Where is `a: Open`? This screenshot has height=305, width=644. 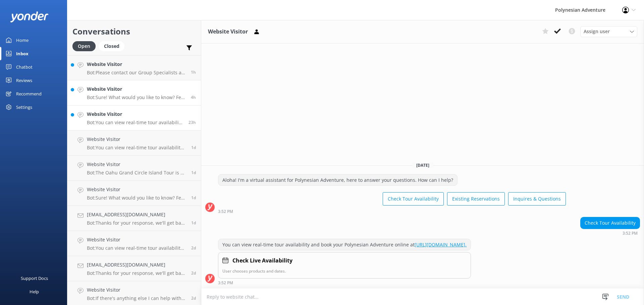
a: Open is located at coordinates (86, 46).